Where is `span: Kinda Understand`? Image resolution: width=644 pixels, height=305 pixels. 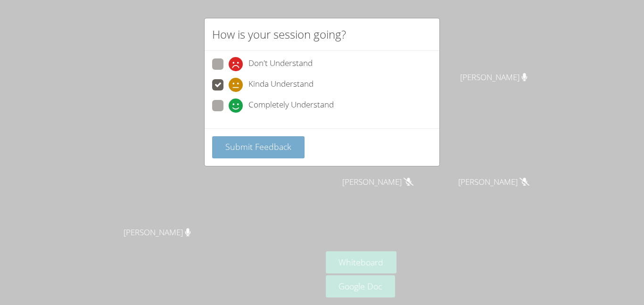
span: Kinda Understand is located at coordinates (281, 85).